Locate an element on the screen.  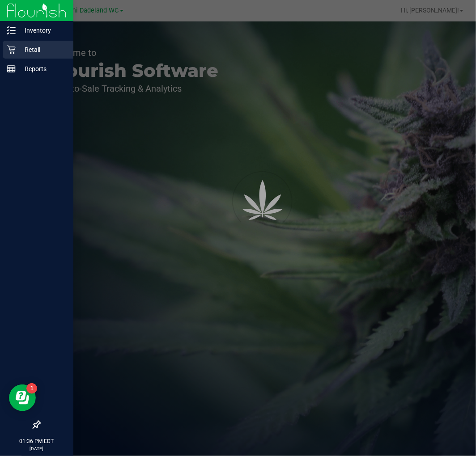
inline-svg: Reports is located at coordinates (11, 69).